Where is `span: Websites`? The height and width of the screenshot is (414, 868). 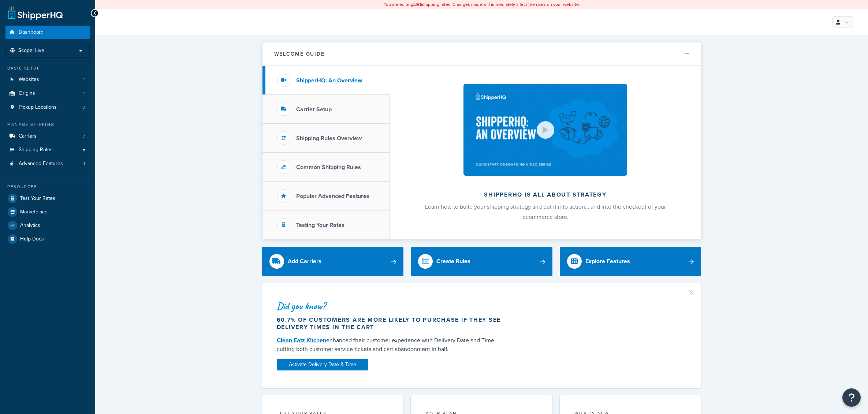
span: Websites is located at coordinates (29, 80).